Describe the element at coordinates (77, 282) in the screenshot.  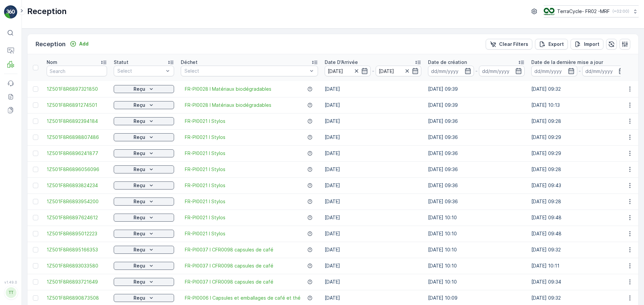
I see `a: 1Z501F8R6893721649` at that location.